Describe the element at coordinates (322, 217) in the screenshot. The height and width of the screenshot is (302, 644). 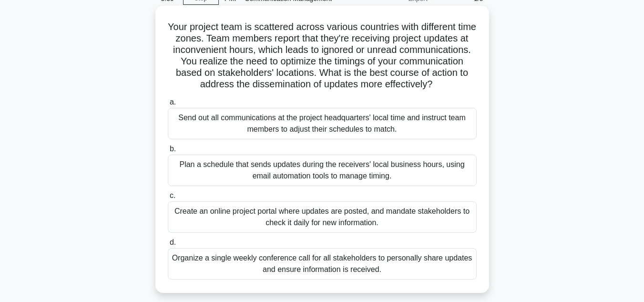
I see `div: Create an online project portal where updates are posted, and mandate stakeholders to check it da...` at that location.